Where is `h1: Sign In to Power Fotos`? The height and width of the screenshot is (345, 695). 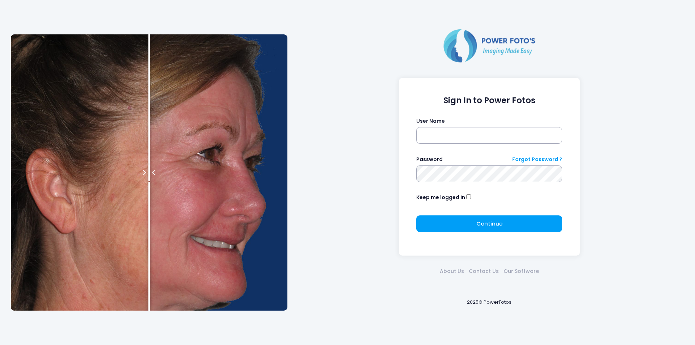 h1: Sign In to Power Fotos is located at coordinates (489, 100).